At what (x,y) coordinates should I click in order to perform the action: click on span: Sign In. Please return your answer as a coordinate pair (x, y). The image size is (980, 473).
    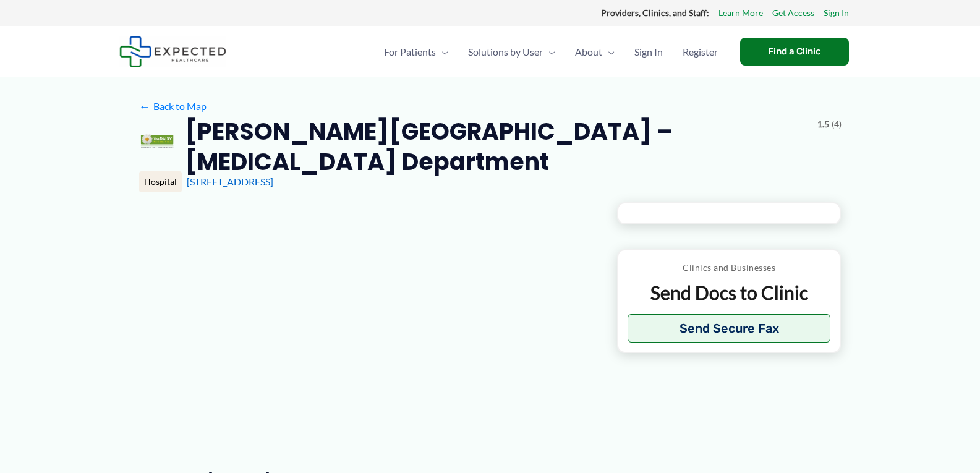
    Looking at the image, I should click on (648, 52).